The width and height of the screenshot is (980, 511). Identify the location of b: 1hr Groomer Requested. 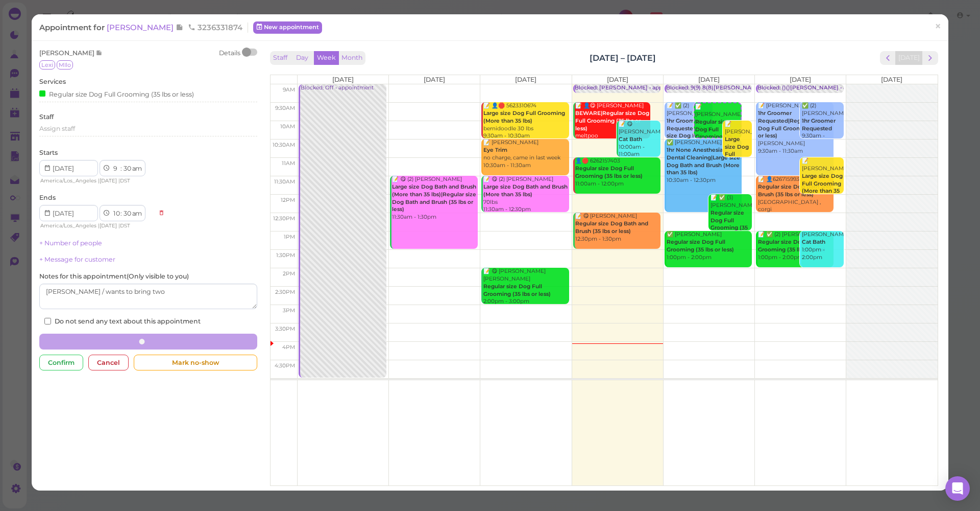
(819, 125).